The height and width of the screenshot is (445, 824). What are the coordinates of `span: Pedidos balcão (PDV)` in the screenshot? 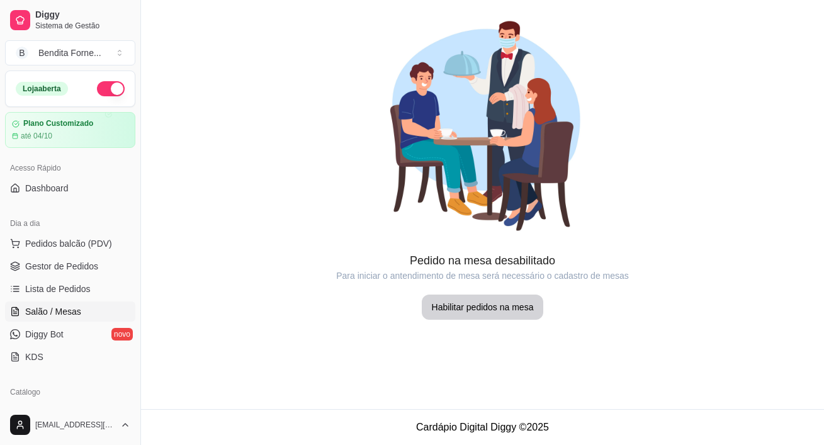 It's located at (69, 244).